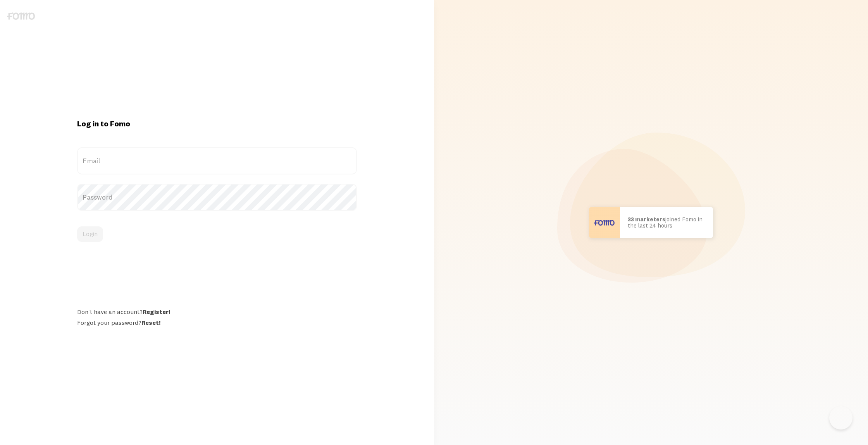  Describe the element at coordinates (21, 16) in the screenshot. I see `img: fomo-logo-gray-b99e0e8ada9f9040e2984d0d95b3b12da0074ffd48d1e5cb62ac37fc77b0b268.svg` at that location.